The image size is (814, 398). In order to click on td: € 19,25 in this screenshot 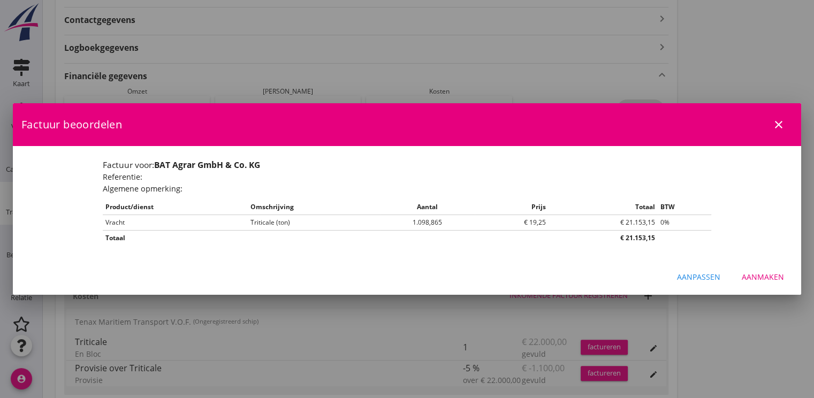, I will do `click(512, 223)`.